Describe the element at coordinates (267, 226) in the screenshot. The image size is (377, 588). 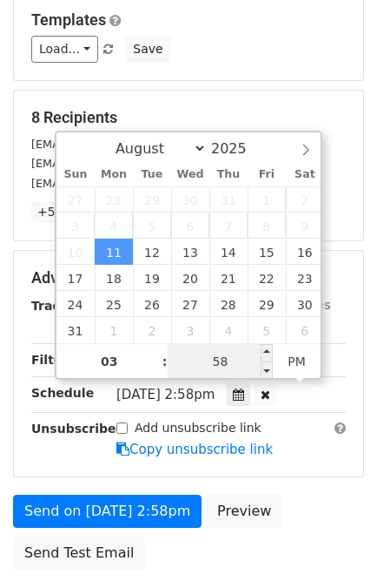
I see `span: August 8, 2025` at that location.